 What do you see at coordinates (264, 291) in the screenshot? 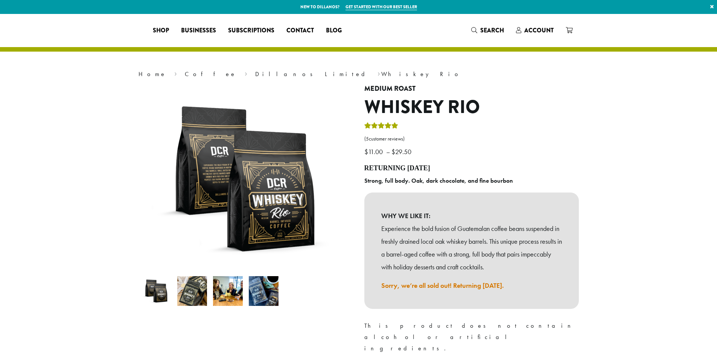
I see `img: Whiskey Rio - Image 4` at bounding box center [264, 291].